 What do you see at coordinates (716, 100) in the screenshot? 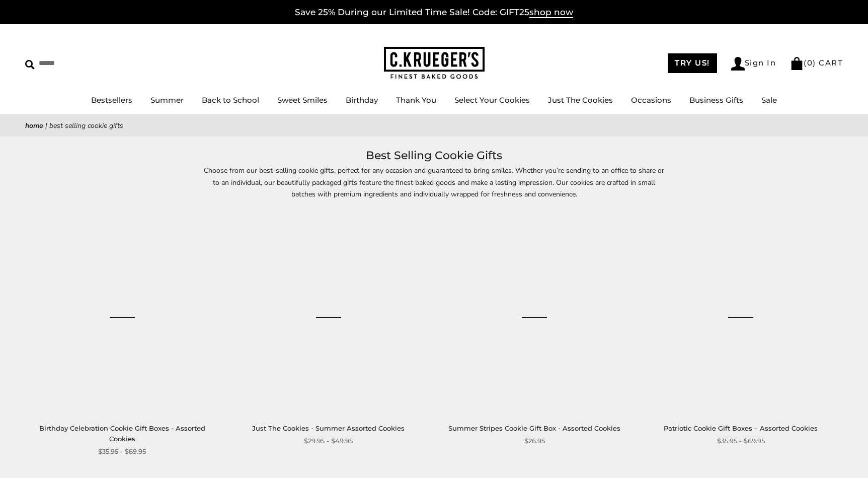
I see `a: Business Gifts` at bounding box center [716, 100].